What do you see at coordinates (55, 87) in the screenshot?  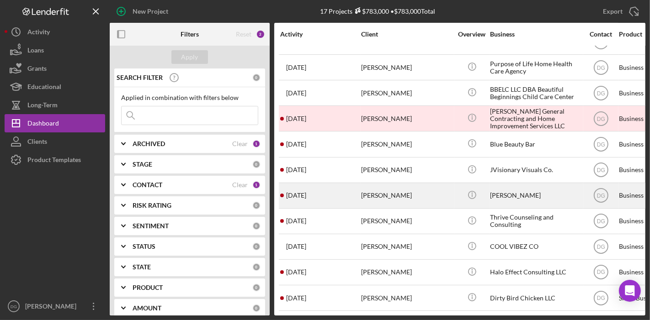 I see `button: Educational` at bounding box center [55, 87].